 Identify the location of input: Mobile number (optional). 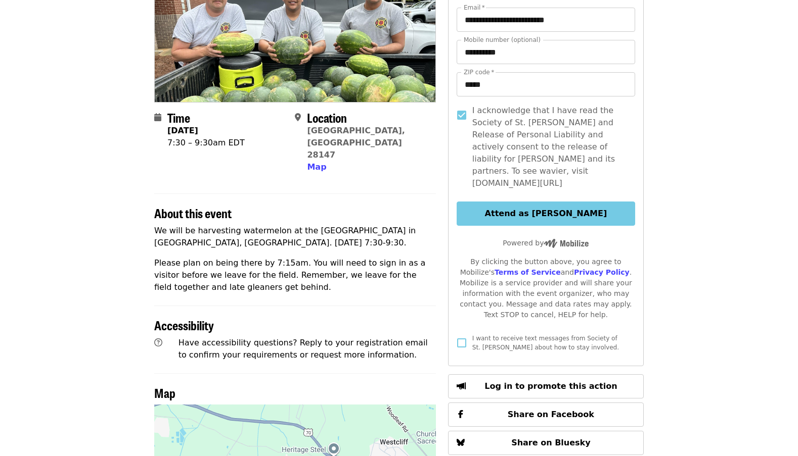
(545, 52).